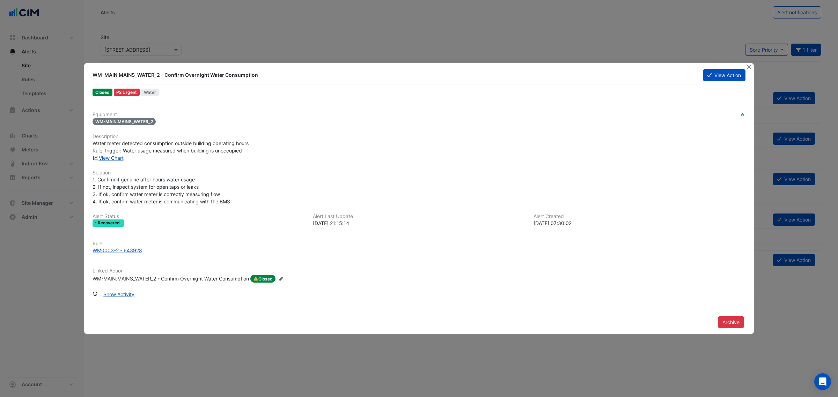 The width and height of the screenshot is (838, 397). I want to click on h6: Linked Action, so click(419, 271).